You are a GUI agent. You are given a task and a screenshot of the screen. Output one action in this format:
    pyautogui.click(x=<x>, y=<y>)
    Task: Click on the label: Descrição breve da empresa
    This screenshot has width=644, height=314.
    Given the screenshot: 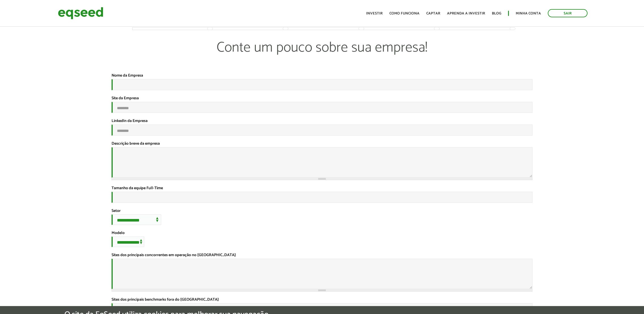 What is the action you would take?
    pyautogui.click(x=136, y=144)
    